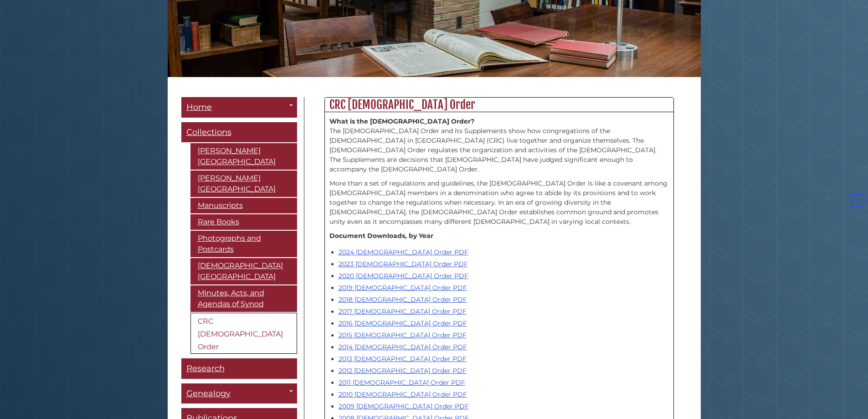 This screenshot has width=868, height=419. What do you see at coordinates (243, 222) in the screenshot?
I see `a: Rare Books` at bounding box center [243, 222].